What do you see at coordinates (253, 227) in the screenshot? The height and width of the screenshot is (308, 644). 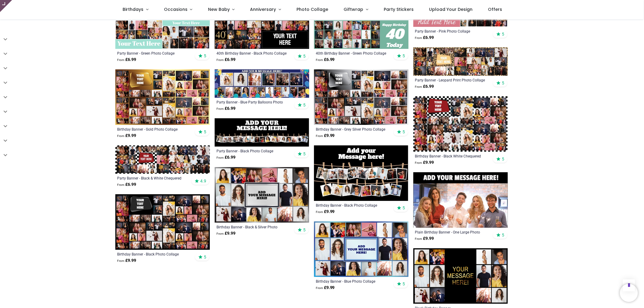 I see `div: Birthday Banner - Black & Silver Photo Collage` at bounding box center [253, 227].